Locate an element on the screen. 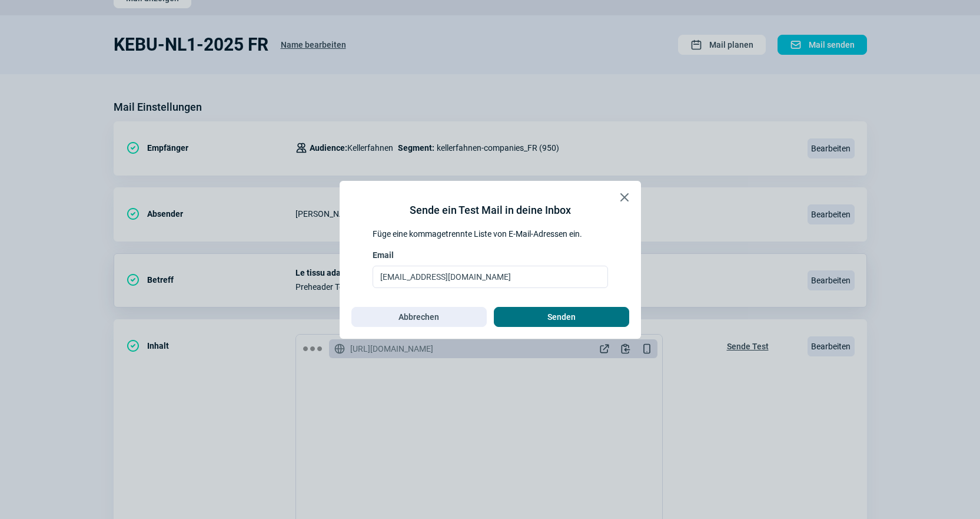 The width and height of the screenshot is (980, 519). input: Email is located at coordinates (491, 277).